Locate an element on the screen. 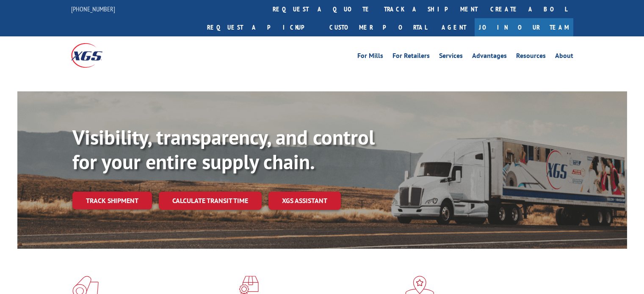  a: For Mills is located at coordinates (371, 57).